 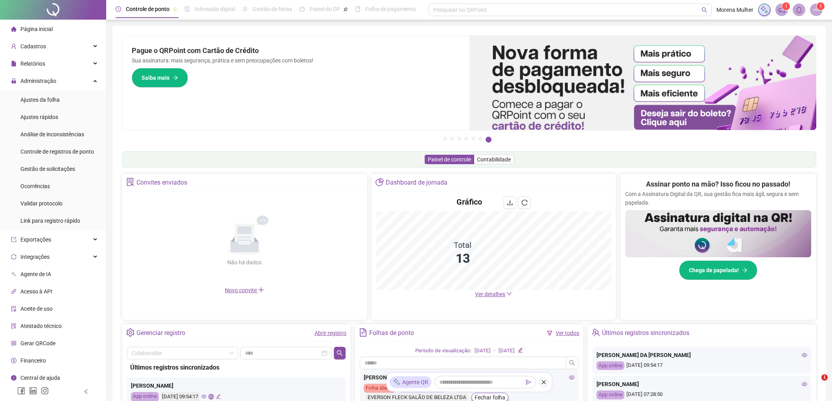 I want to click on span: Acesso à API, so click(x=36, y=292).